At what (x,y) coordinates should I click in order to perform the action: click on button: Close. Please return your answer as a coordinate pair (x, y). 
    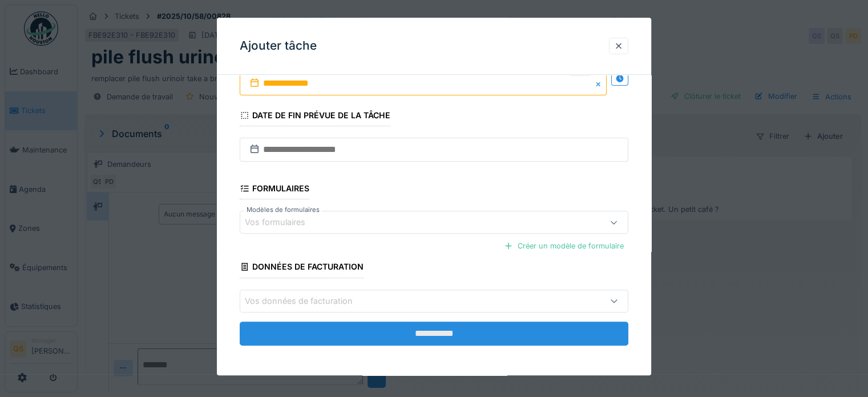
    Looking at the image, I should click on (600, 83).